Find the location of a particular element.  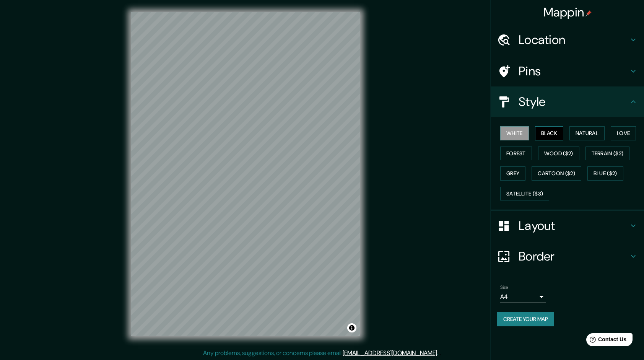

button: Cartoon ($2) is located at coordinates (557, 173).